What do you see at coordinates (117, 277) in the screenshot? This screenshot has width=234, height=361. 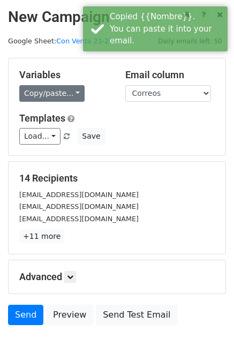 I see `h5: Advanced` at bounding box center [117, 277].